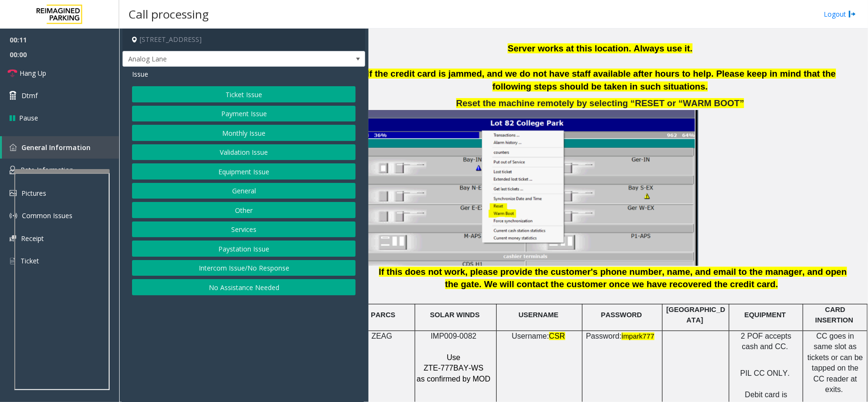 This screenshot has height=402, width=868. What do you see at coordinates (539, 315) in the screenshot?
I see `span: USERNAME` at bounding box center [539, 315].